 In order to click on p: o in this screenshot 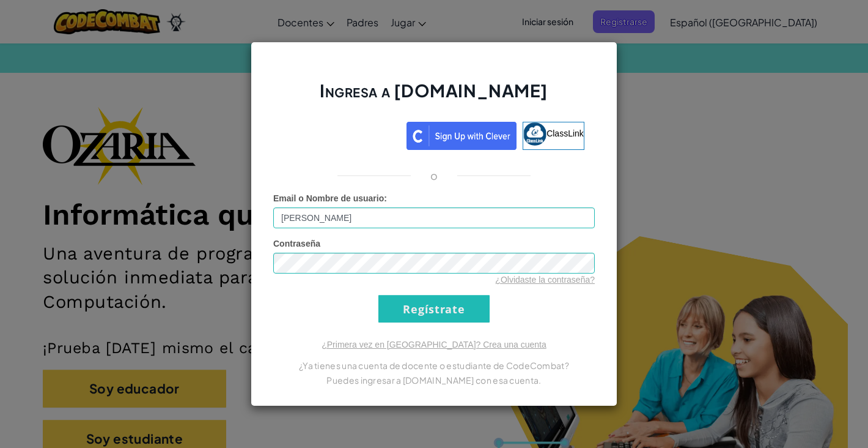, I will do `click(434, 175)`.